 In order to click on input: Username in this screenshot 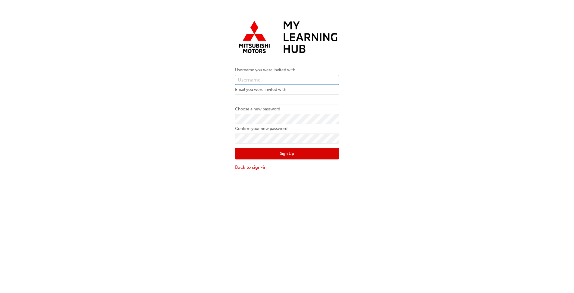, I will do `click(287, 80)`.